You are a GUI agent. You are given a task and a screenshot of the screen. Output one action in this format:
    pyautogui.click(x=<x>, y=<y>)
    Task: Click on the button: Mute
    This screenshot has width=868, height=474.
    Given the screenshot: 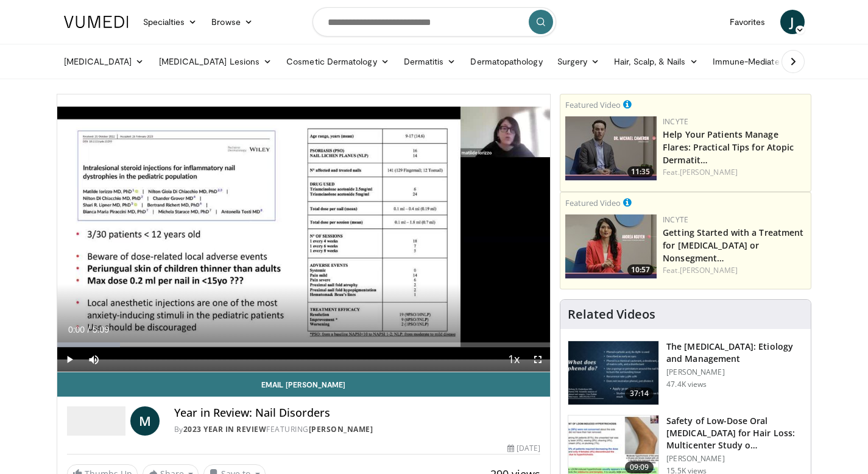 What is the action you would take?
    pyautogui.click(x=94, y=359)
    